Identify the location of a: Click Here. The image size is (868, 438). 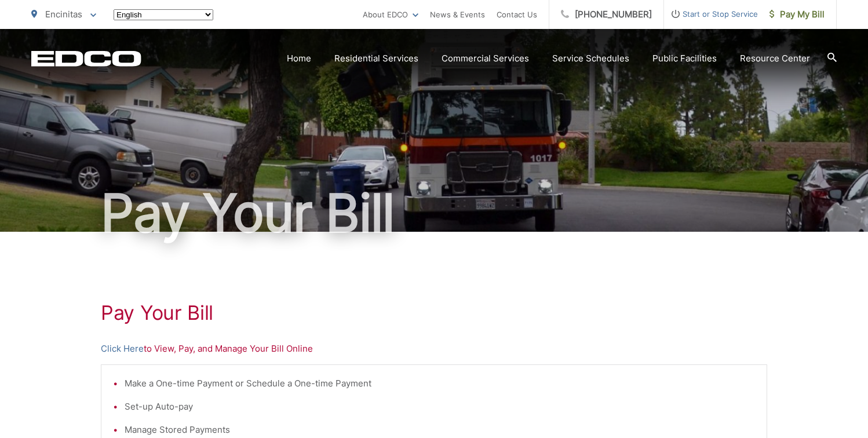
(122, 349).